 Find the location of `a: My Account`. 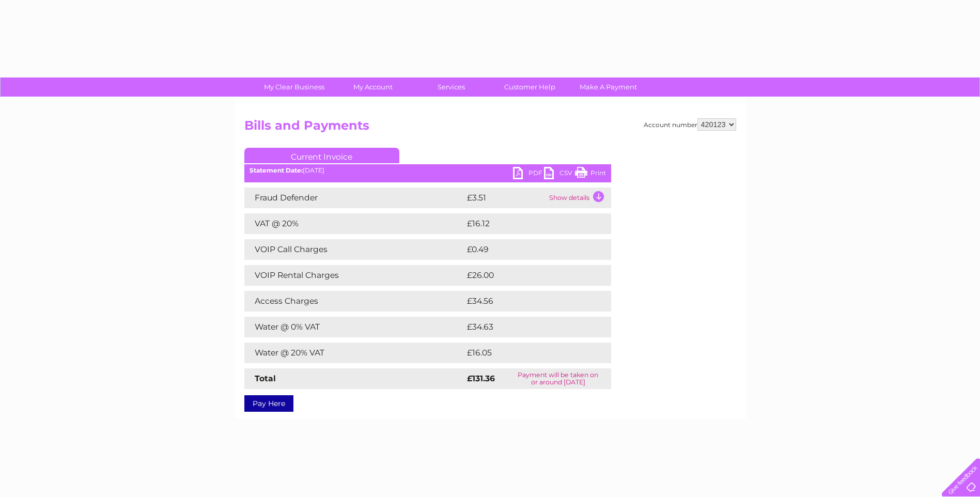

a: My Account is located at coordinates (372, 87).